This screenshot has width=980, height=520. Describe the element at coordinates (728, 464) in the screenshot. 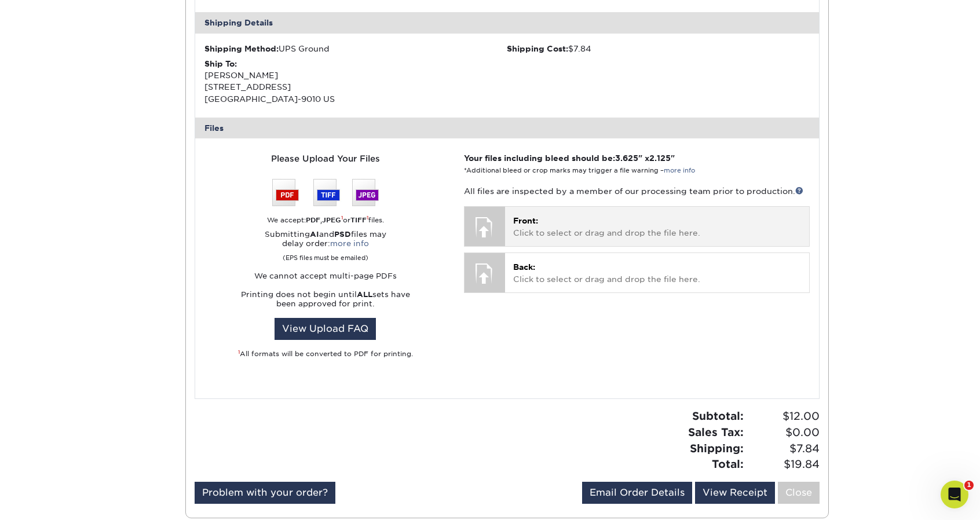

I see `strong: Total:` at that location.